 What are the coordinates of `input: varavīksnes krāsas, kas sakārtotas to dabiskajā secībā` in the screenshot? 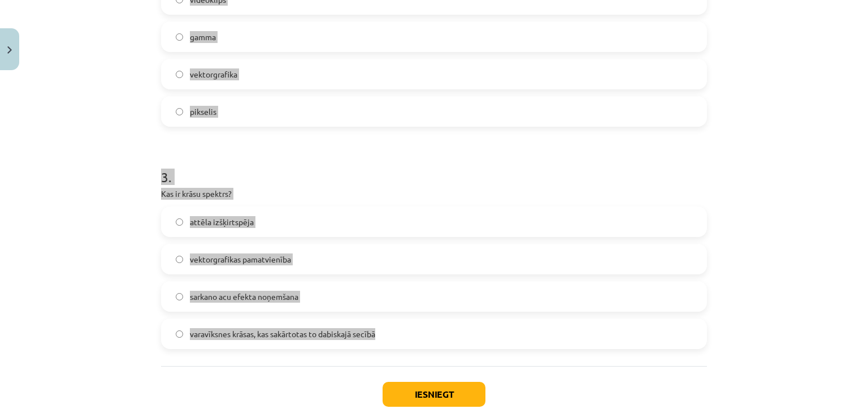 It's located at (179, 334).